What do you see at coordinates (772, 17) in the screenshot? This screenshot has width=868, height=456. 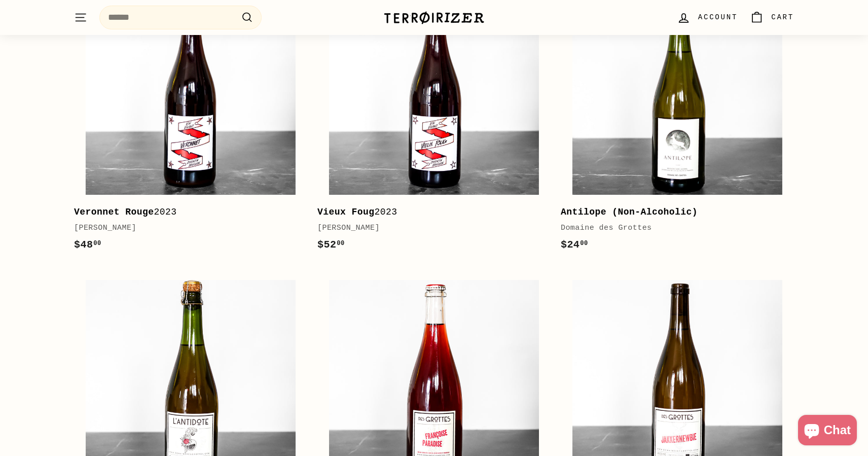 I see `a: Cart` at bounding box center [772, 17].